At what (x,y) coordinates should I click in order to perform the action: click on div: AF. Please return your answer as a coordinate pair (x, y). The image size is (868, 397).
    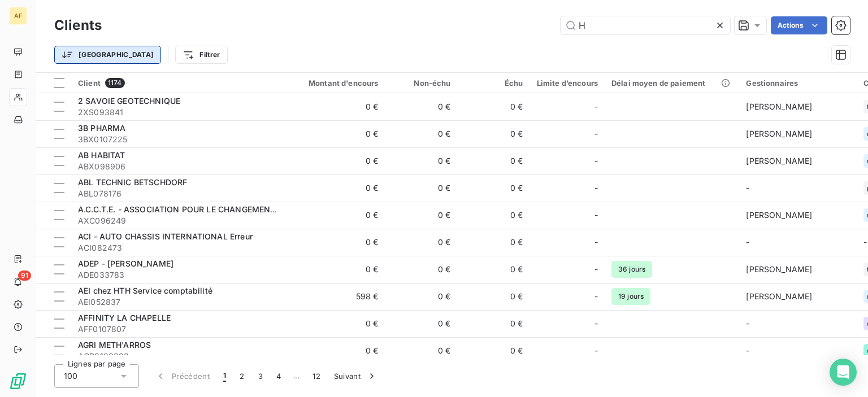
    Looking at the image, I should click on (18, 16).